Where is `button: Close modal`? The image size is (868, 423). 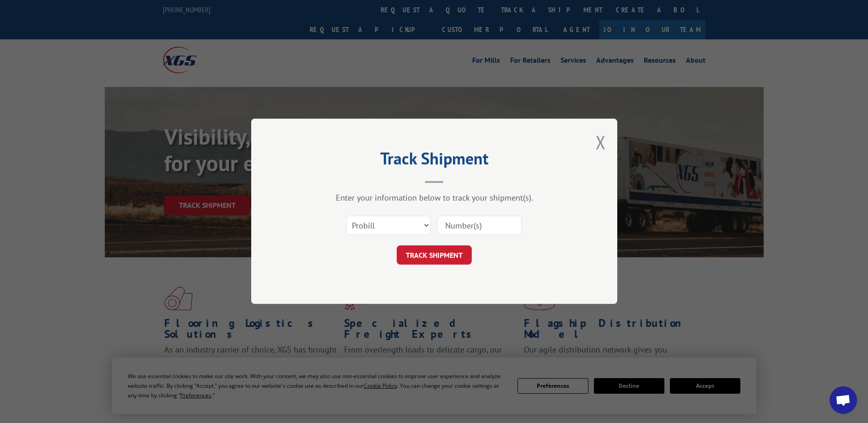
button: Close modal is located at coordinates (601, 142).